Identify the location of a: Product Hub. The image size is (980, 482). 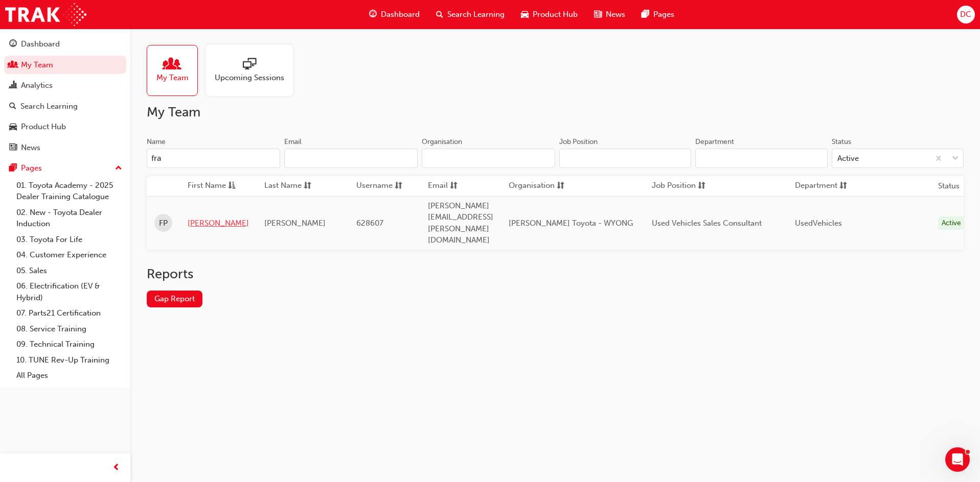
(65, 127).